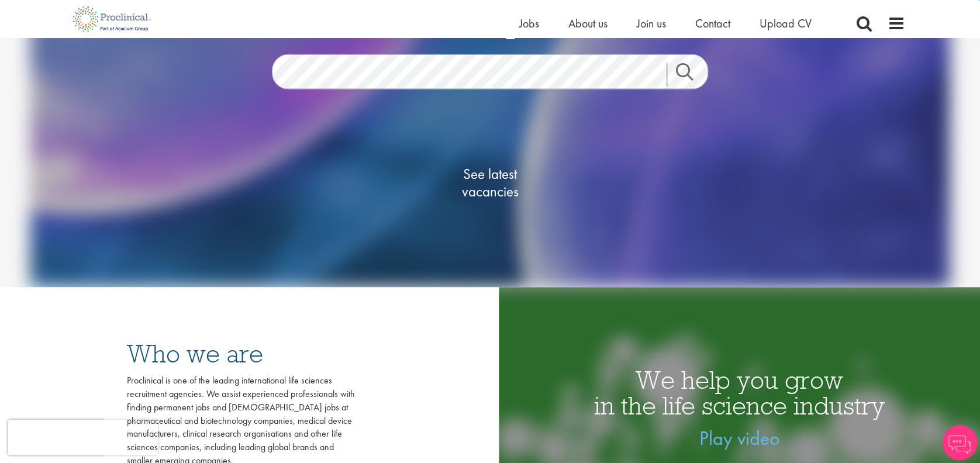 The height and width of the screenshot is (463, 980). What do you see at coordinates (785, 23) in the screenshot?
I see `span: Upload CV` at bounding box center [785, 23].